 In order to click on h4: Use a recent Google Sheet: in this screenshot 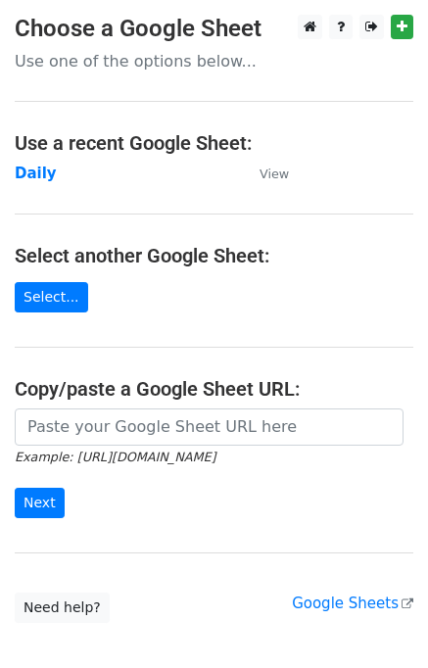, I will do `click(214, 143)`.